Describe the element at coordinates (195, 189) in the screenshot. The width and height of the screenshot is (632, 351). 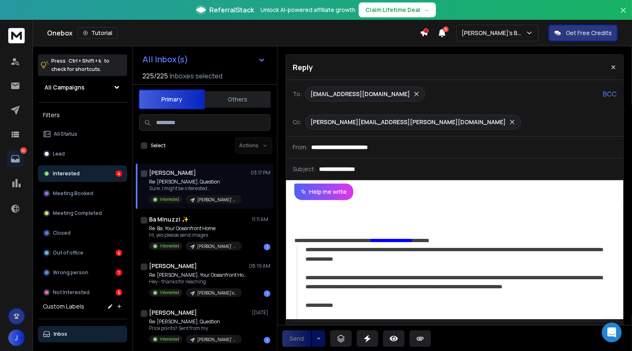
I see `p: Sure, I might be interested…` at that location.